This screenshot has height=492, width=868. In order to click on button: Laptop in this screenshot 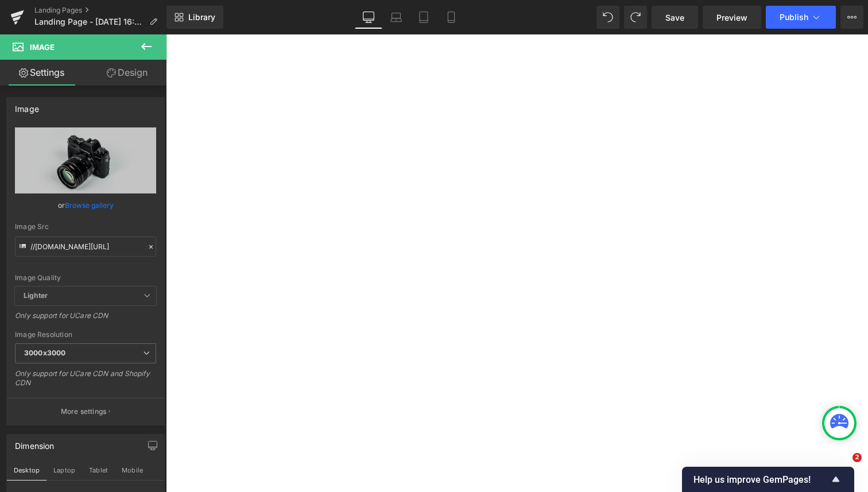, I will do `click(64, 470)`.